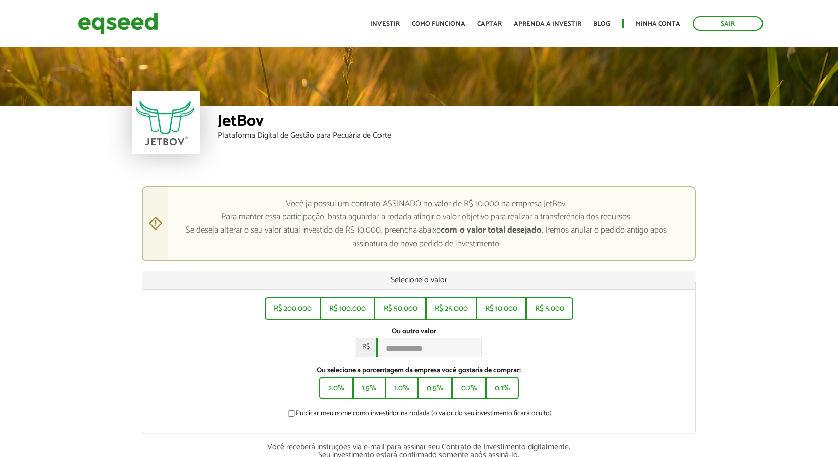 This screenshot has width=838, height=457. Describe the element at coordinates (402, 388) in the screenshot. I see `button: 1.0%` at that location.